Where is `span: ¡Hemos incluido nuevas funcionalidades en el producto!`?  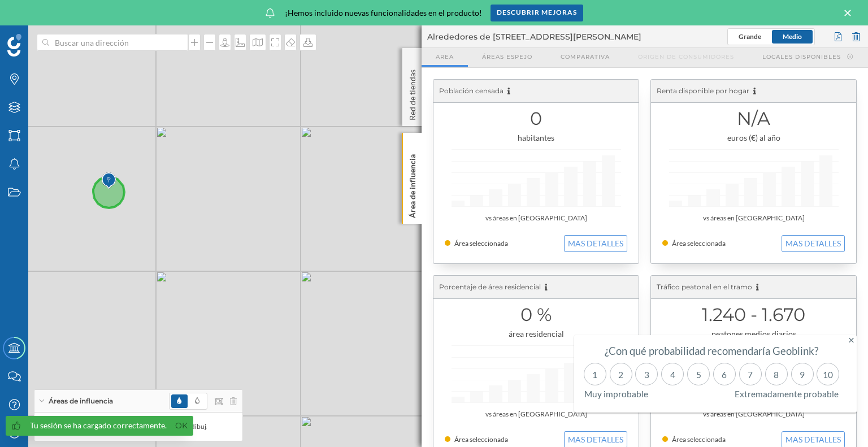
span: ¡Hemos incluido nuevas funcionalidades en el producto! is located at coordinates (383, 13).